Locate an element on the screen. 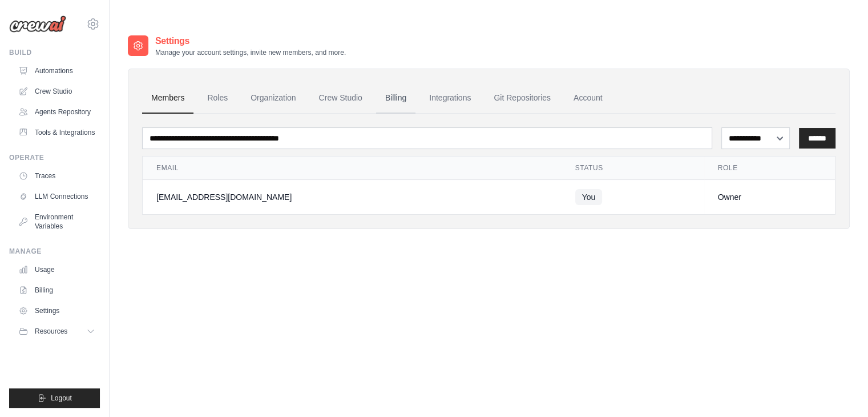 This screenshot has height=417, width=868. a: LLM Connections is located at coordinates (57, 196).